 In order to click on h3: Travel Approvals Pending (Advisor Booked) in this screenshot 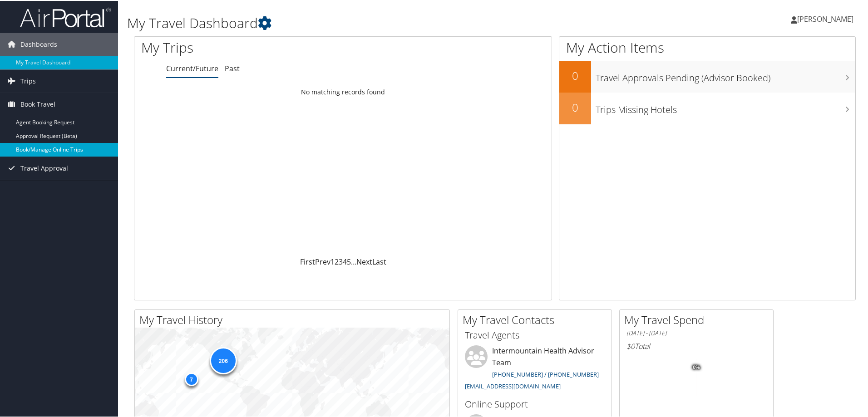, I will do `click(726, 75)`.